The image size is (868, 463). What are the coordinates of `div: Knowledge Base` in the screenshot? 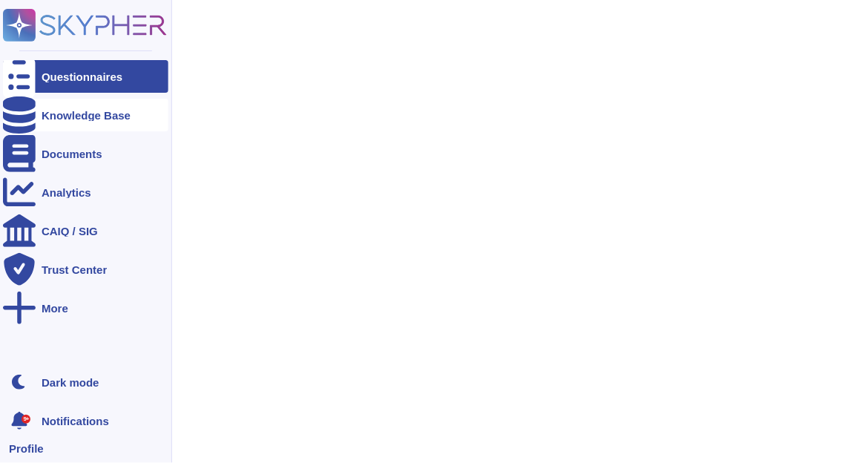 It's located at (86, 115).